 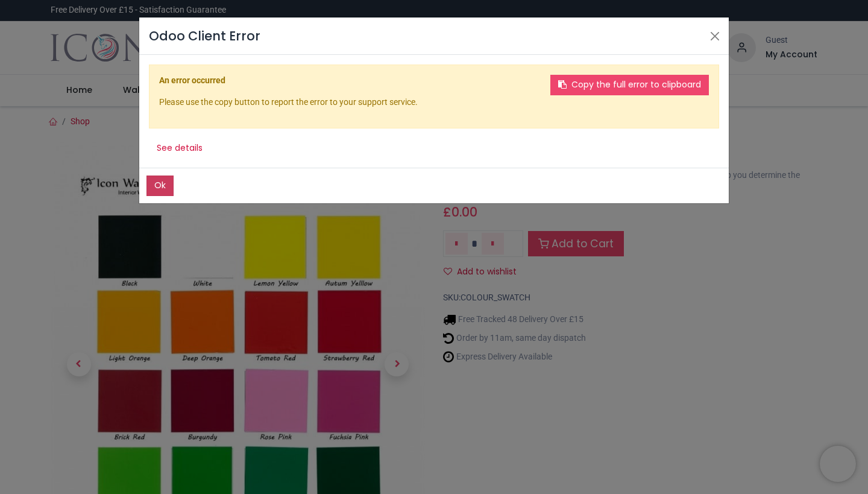 What do you see at coordinates (193, 80) in the screenshot?
I see `b: An error occurred` at bounding box center [193, 80].